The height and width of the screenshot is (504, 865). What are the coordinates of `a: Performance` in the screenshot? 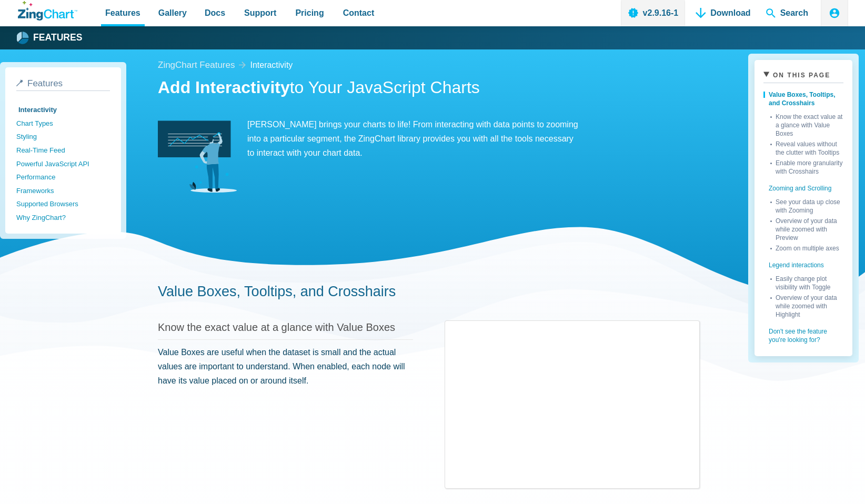 It's located at (63, 177).